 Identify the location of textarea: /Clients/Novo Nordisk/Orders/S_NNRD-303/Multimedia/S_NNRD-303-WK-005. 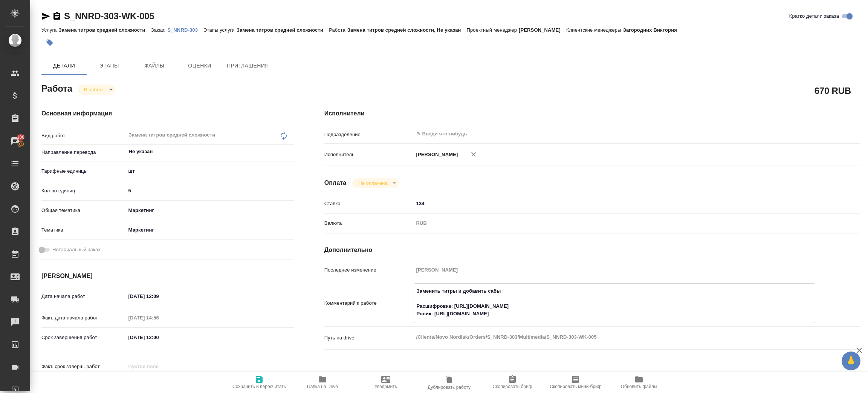
(614, 337).